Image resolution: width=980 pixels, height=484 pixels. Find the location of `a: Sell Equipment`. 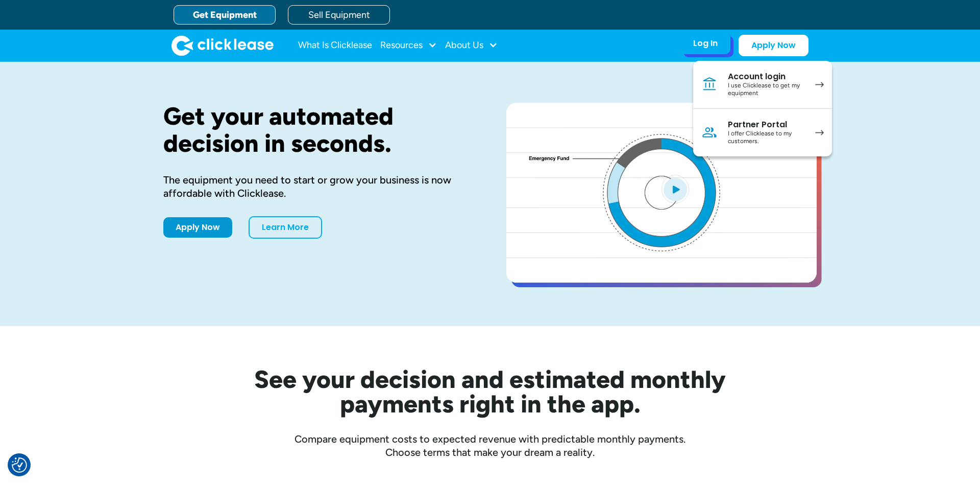

a: Sell Equipment is located at coordinates (339, 15).